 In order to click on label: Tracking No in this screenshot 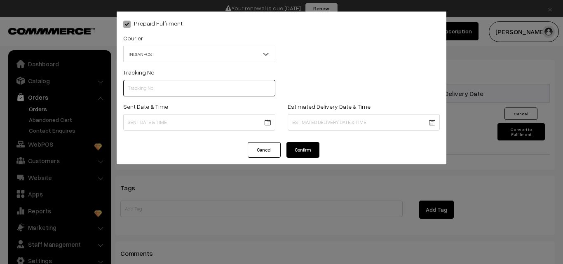, I will do `click(139, 72)`.